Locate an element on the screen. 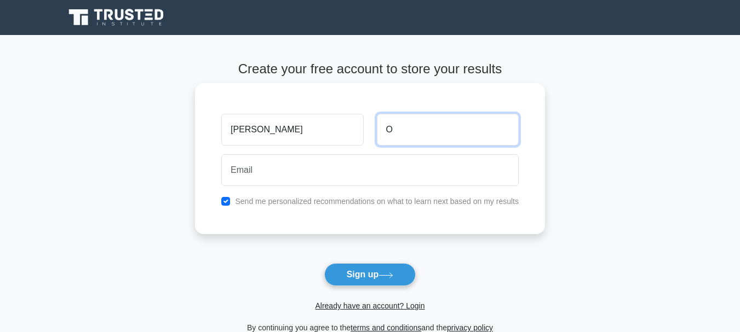 This screenshot has width=740, height=332. input: First name is located at coordinates (292, 130).